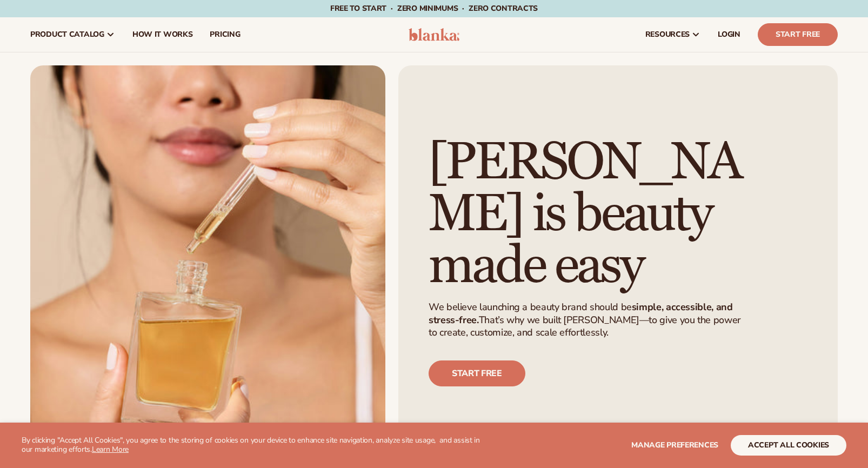 The image size is (868, 468). I want to click on span: LOGIN, so click(729, 35).